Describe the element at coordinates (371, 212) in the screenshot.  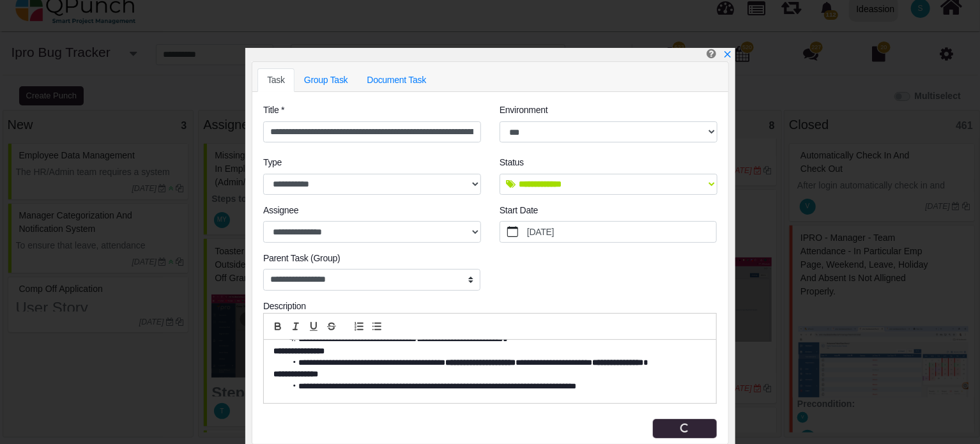
I see `legend: Assignee` at that location.